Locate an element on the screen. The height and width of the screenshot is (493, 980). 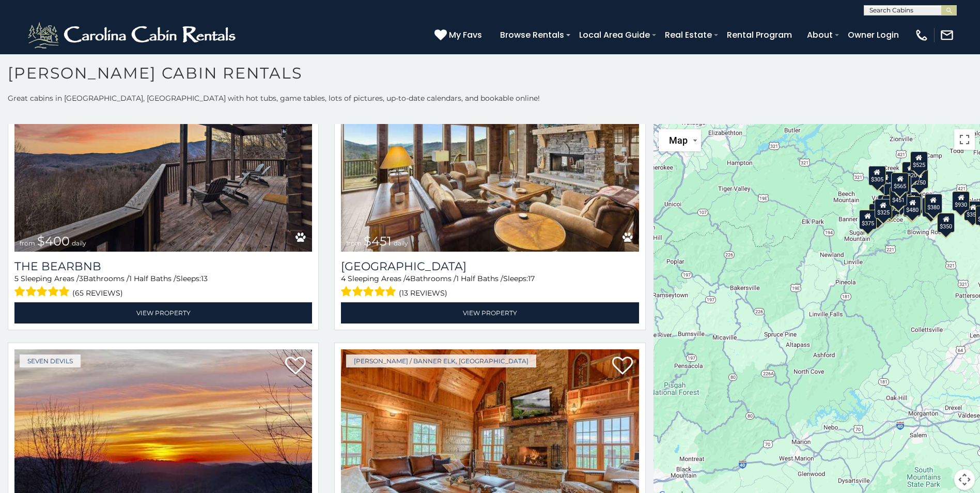
div: $349 is located at coordinates (902, 185).